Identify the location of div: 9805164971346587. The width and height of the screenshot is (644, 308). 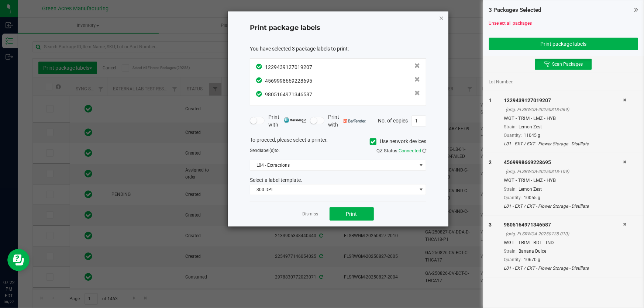
(563, 225).